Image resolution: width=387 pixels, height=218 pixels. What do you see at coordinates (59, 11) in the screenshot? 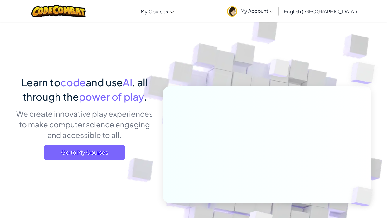
I see `img: CodeCombat logo` at bounding box center [59, 11].